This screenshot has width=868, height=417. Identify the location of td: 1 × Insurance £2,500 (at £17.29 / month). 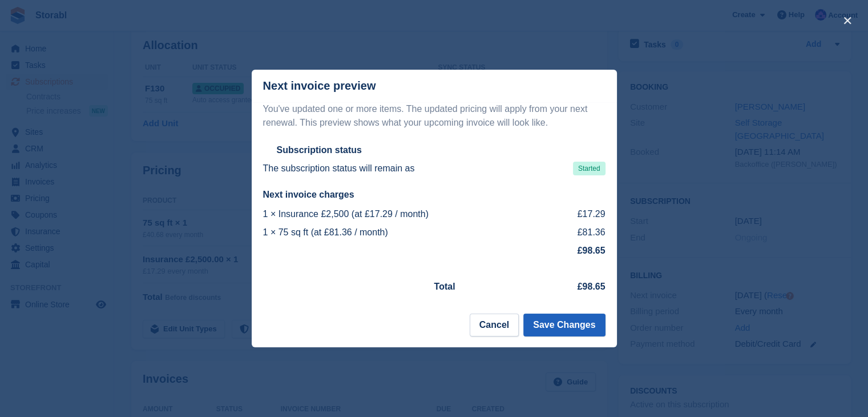
(410, 214).